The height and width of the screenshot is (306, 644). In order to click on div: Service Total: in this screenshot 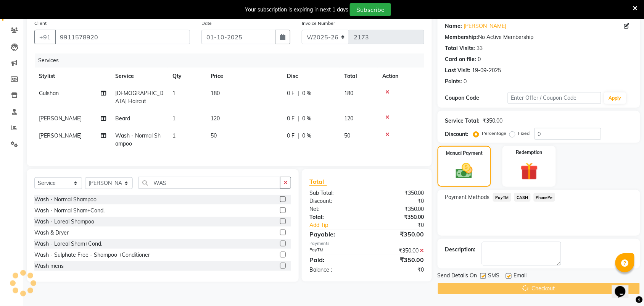, I will do `click(463, 120)`.